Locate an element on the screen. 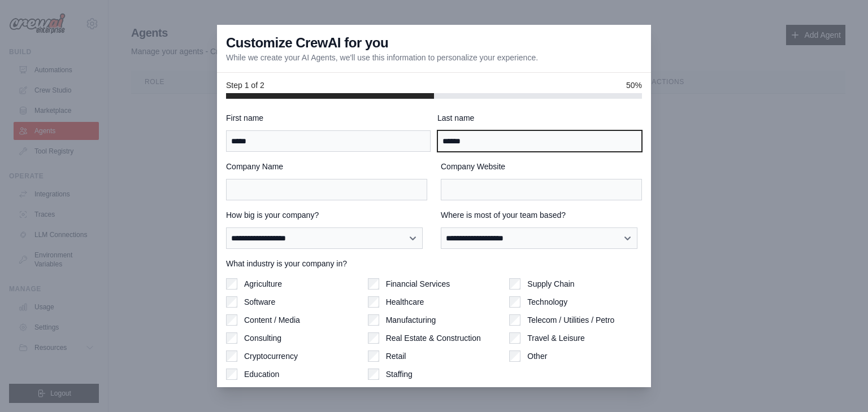 Image resolution: width=868 pixels, height=412 pixels. label: Healthcare is located at coordinates (406, 302).